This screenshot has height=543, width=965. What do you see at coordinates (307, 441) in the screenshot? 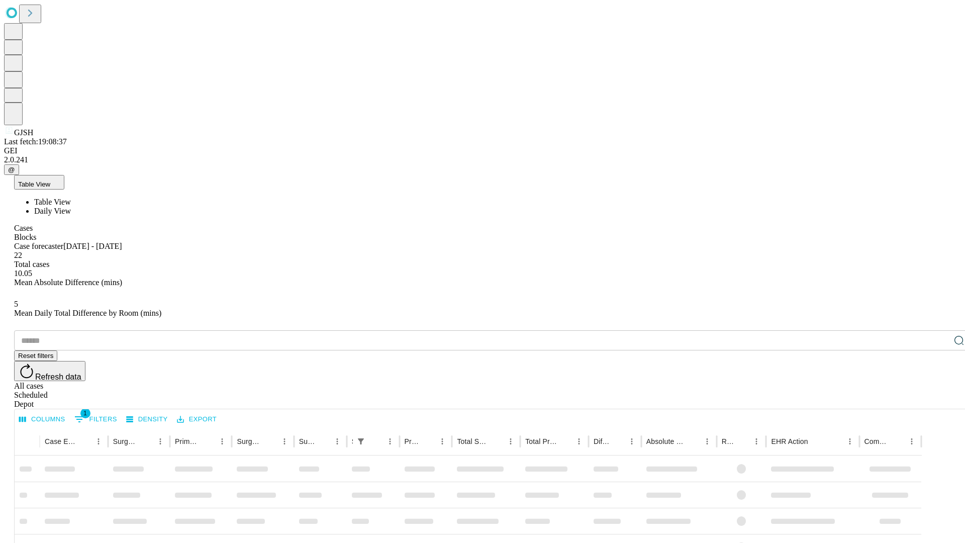
I see `div: Surgery Date` at bounding box center [307, 441].